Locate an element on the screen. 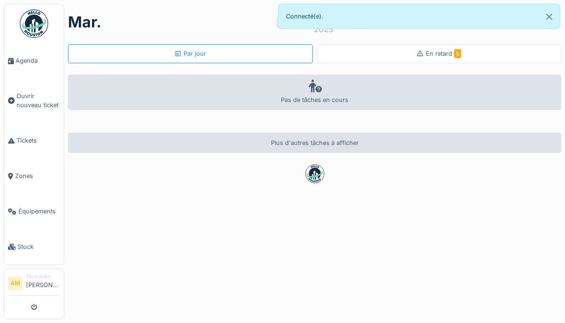 Image resolution: width=565 pixels, height=323 pixels. span: Ouvrir nouveau ticket is located at coordinates (38, 101).